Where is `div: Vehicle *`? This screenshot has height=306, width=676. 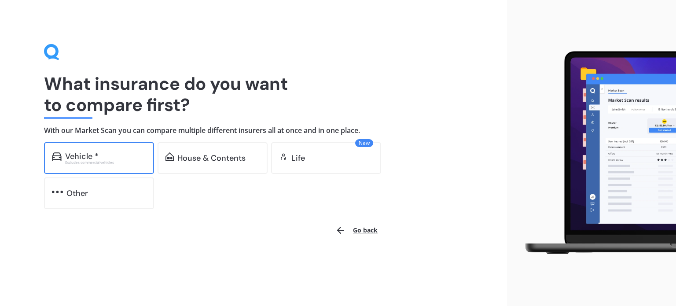 div: Vehicle * is located at coordinates (82, 156).